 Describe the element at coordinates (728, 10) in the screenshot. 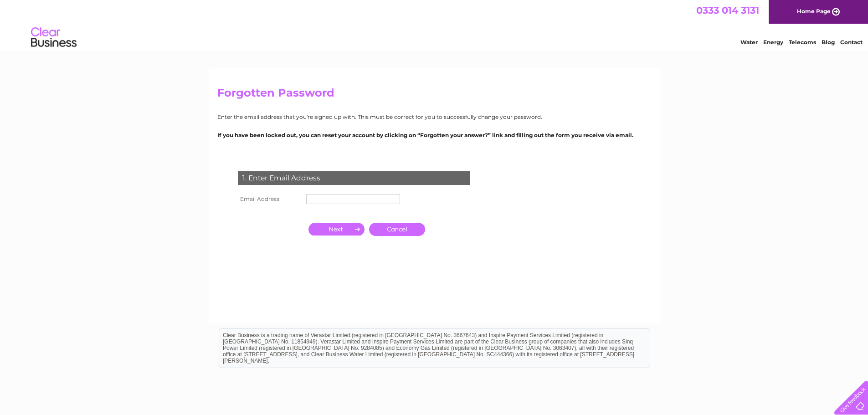

I see `span: 0333 014 3131` at that location.